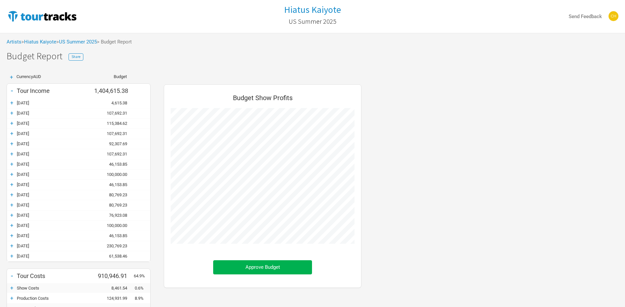  I want to click on span: Currency AUD, so click(29, 76).